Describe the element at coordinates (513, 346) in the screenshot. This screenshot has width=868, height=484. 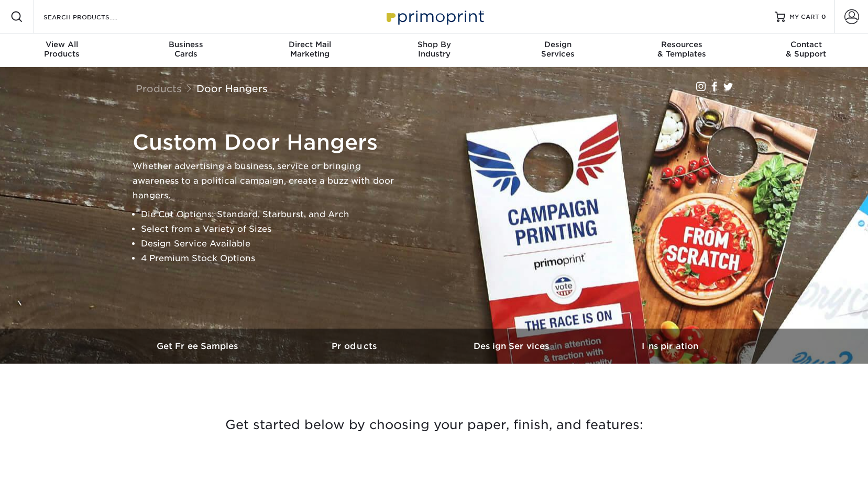
I see `h3: Design Services` at that location.